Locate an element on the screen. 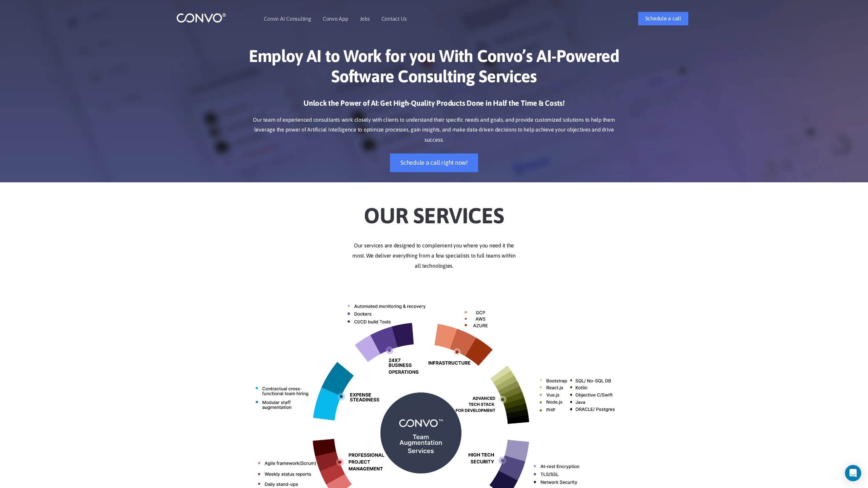  a: Jobs is located at coordinates (365, 19).